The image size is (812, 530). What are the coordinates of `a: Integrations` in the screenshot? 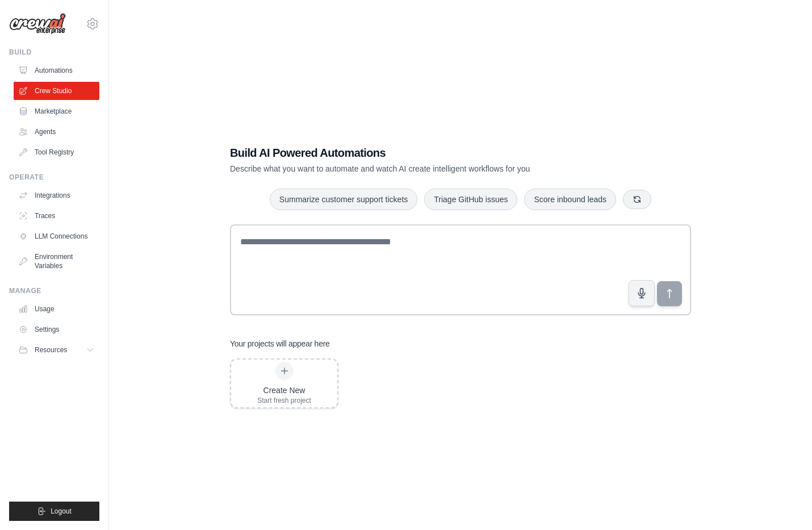 It's located at (57, 195).